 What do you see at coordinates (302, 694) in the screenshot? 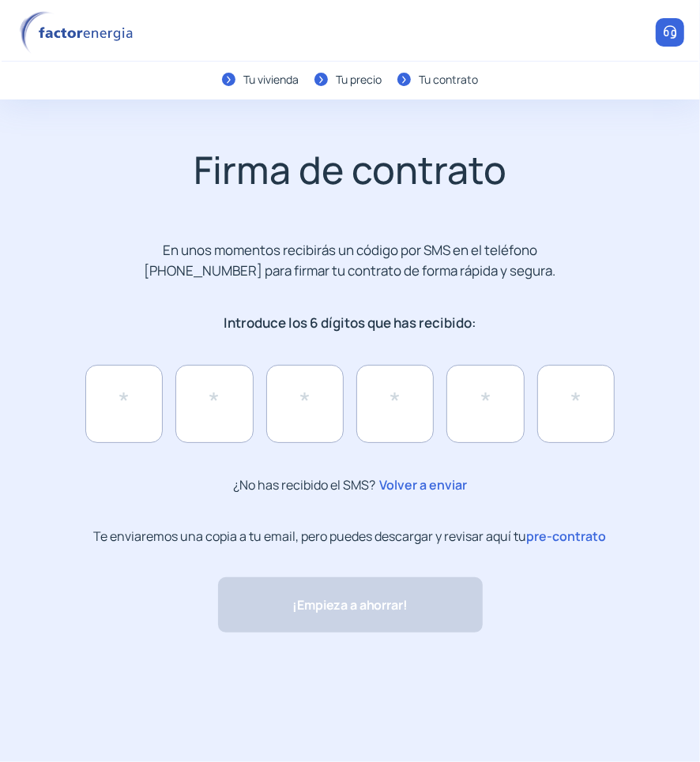
I see `p: "Rapidez y buen trato al cliente"` at bounding box center [302, 694].